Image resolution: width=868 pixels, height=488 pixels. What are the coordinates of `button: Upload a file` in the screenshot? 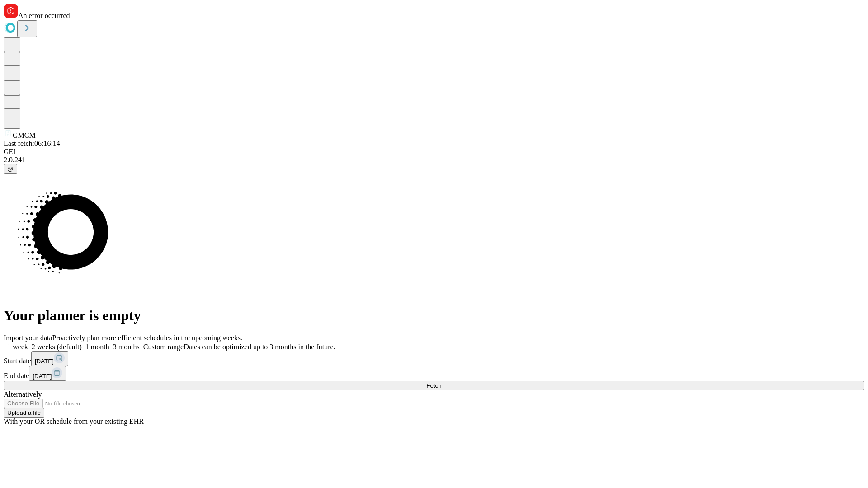 It's located at (24, 413).